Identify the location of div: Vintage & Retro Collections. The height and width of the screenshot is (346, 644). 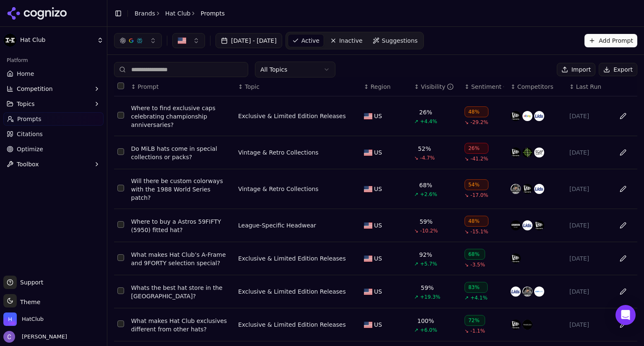
(278, 152).